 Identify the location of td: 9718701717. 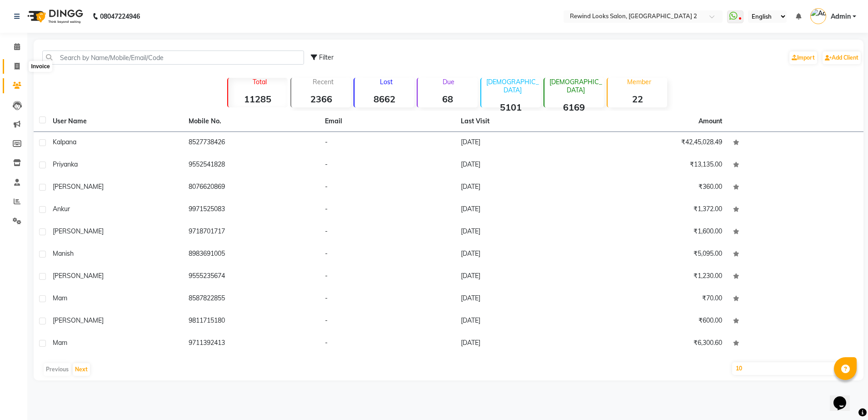
(251, 232).